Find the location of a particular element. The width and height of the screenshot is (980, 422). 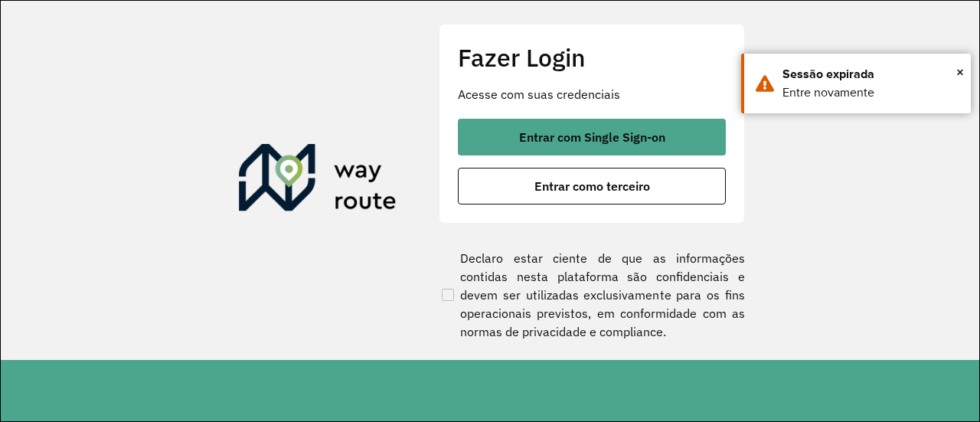

div: Sessão expirada is located at coordinates (871, 74).